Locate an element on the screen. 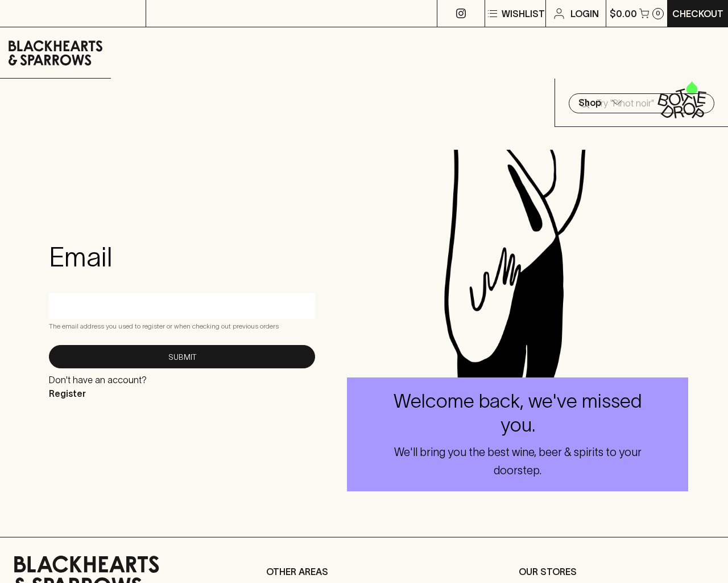 The image size is (728, 583). p: Checkout is located at coordinates (698, 14).